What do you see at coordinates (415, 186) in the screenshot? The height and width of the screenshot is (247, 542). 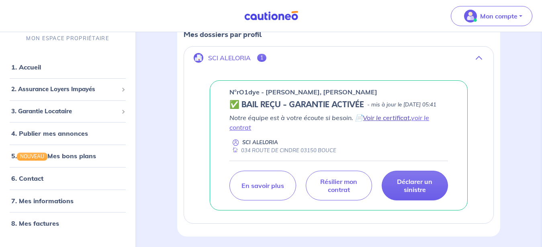 I see `p: Déclarer un sinistre` at bounding box center [415, 186].